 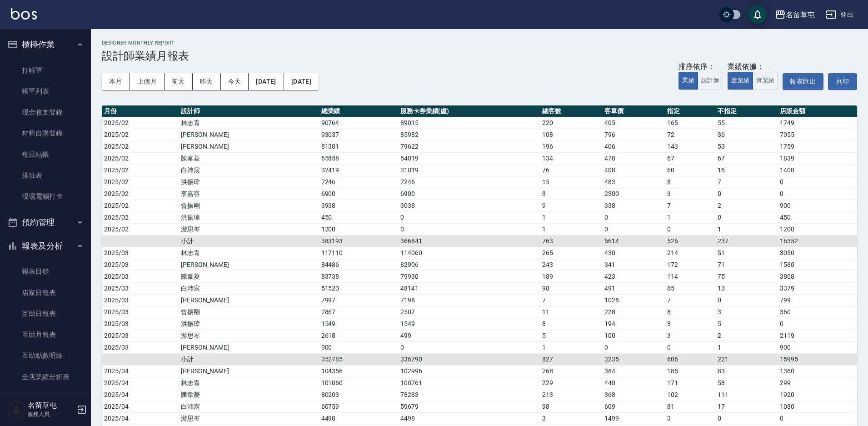 What do you see at coordinates (690, 135) in the screenshot?
I see `td: 72` at bounding box center [690, 135].